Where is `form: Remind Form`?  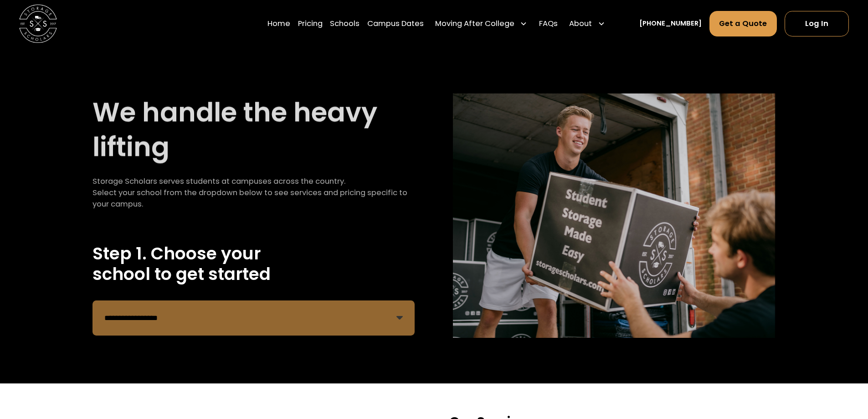
form: Remind Form is located at coordinates (254, 318).